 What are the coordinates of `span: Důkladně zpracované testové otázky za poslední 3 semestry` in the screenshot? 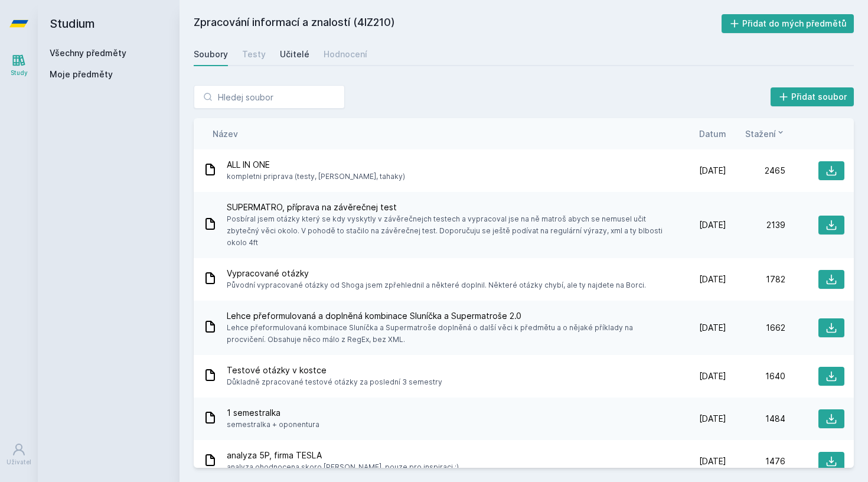 It's located at (335, 382).